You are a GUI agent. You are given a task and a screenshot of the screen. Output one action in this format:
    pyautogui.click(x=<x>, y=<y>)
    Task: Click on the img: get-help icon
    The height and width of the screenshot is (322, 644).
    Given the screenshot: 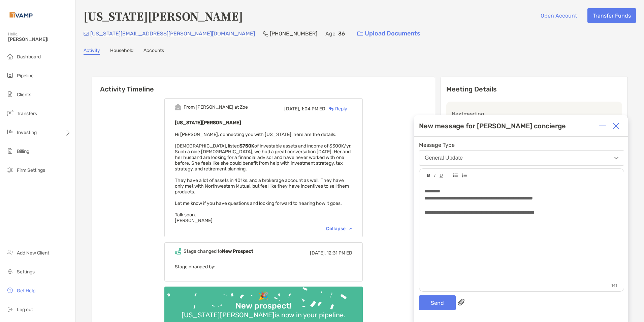 What is the action you would take?
    pyautogui.click(x=10, y=290)
    